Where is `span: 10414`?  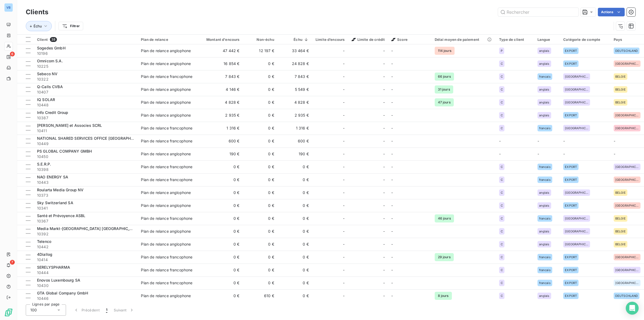 span: 10414 is located at coordinates (86, 260).